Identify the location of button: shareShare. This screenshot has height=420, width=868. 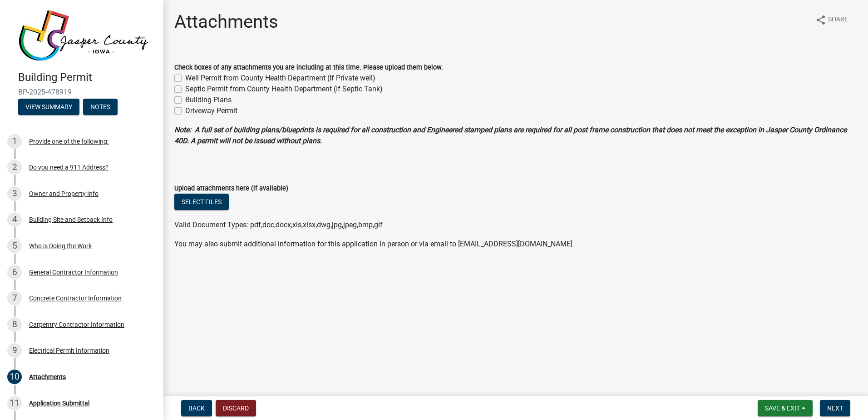
(832, 19).